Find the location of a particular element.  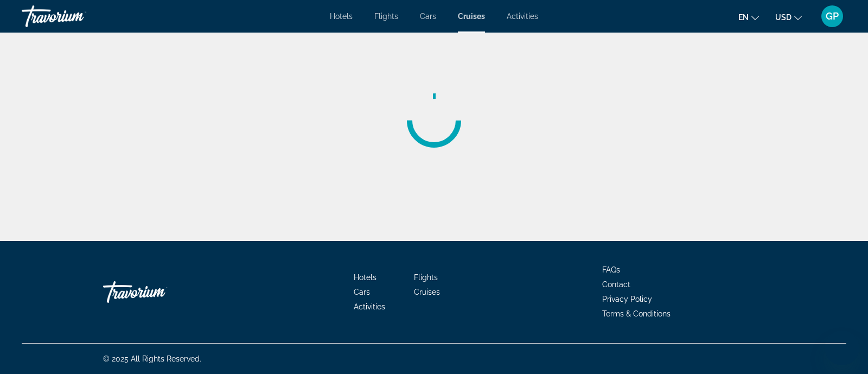

span: Contact is located at coordinates (616, 284).